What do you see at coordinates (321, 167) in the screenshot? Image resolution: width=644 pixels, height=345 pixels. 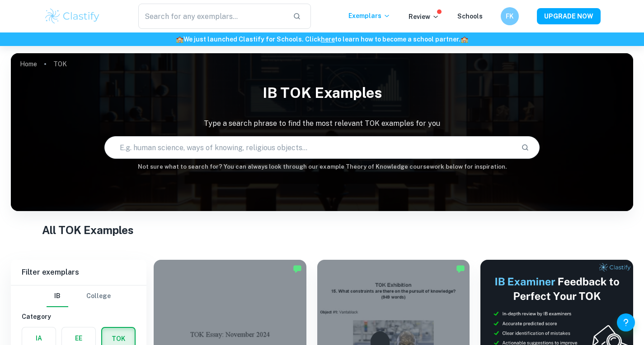 I see `h6: Not sure what to search for? You can always look through our example Theory of Knowledge coursewo...` at bounding box center [321, 167].